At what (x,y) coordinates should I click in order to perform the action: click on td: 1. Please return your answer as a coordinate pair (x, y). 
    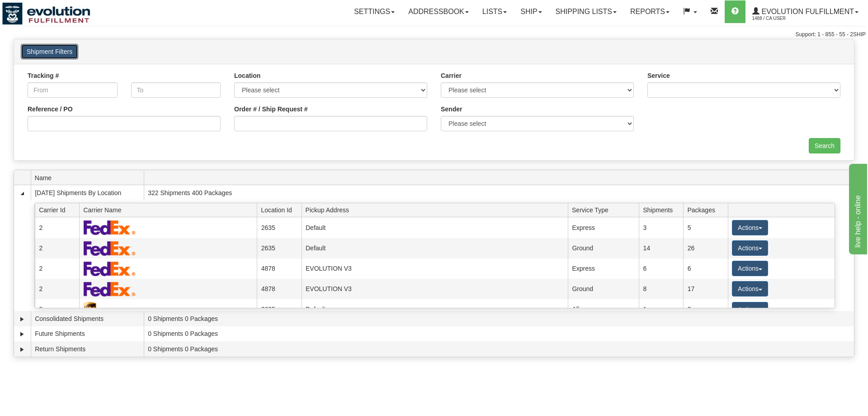
    Looking at the image, I should click on (661, 309).